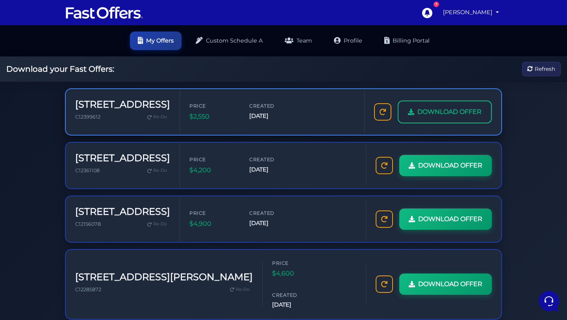 This screenshot has width=567, height=320. Describe the element at coordinates (88, 117) in the screenshot. I see `span: C12399612` at that location.